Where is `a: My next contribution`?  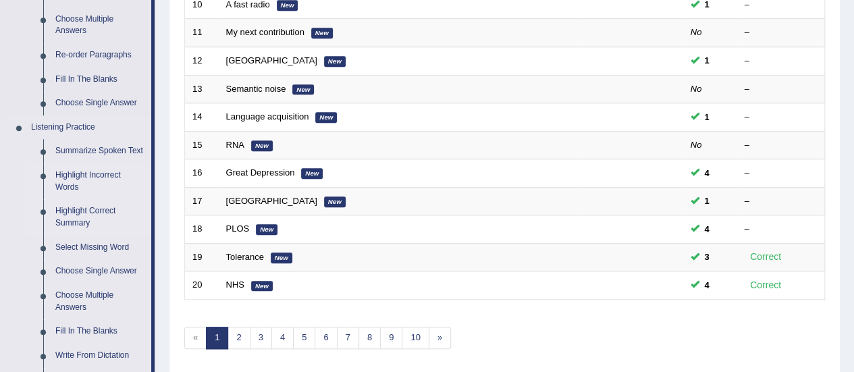
a: My next contribution is located at coordinates (265, 32).